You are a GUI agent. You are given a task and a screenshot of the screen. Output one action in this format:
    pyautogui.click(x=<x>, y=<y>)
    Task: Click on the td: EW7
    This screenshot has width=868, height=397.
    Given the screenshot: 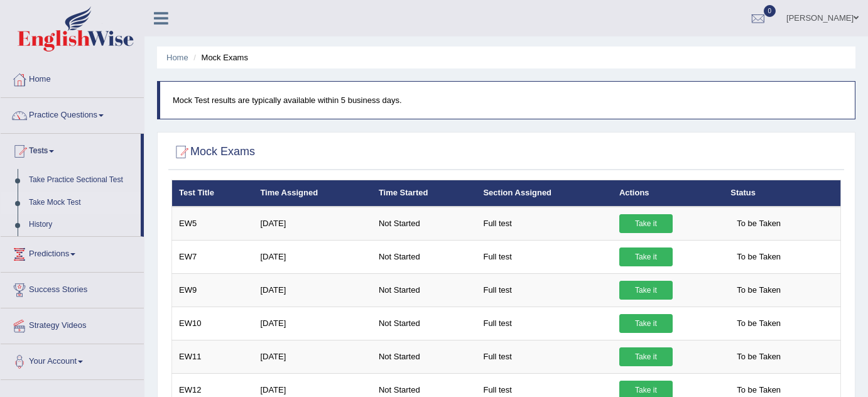 What is the action you would take?
    pyautogui.click(x=213, y=256)
    